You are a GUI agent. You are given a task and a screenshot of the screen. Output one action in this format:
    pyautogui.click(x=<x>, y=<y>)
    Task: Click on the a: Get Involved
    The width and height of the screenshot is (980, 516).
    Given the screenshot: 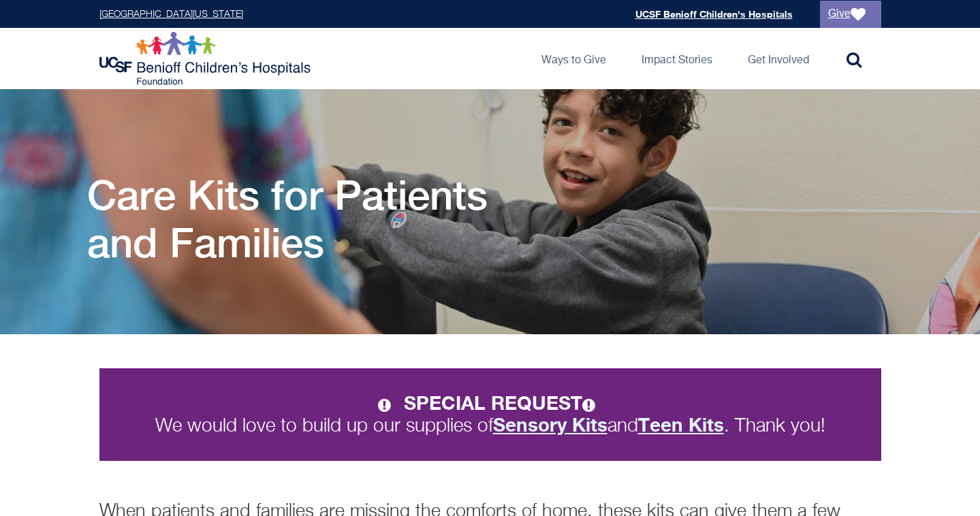 What is the action you would take?
    pyautogui.click(x=778, y=59)
    